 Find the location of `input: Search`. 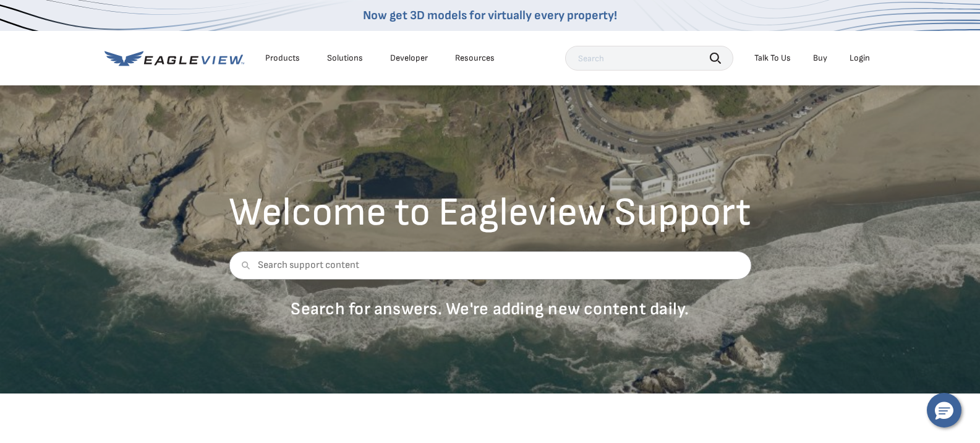

input: Search is located at coordinates (649, 58).